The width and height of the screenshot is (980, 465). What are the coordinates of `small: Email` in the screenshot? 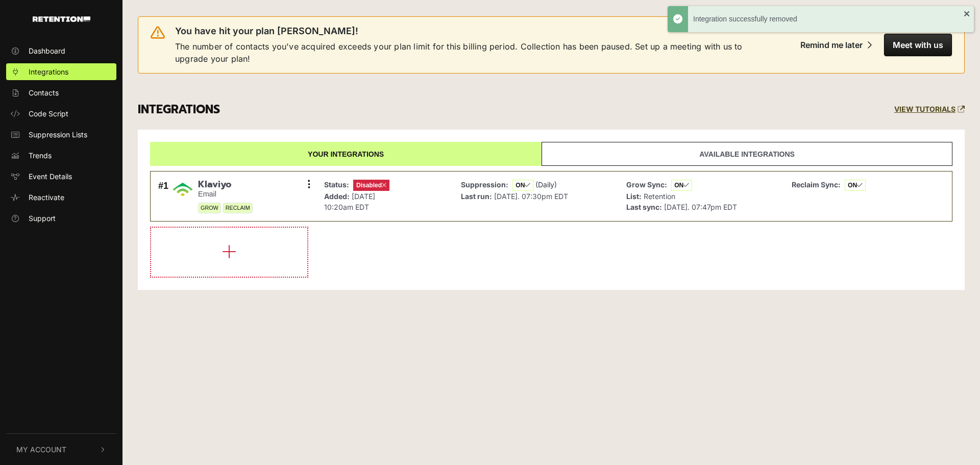 It's located at (225, 193).